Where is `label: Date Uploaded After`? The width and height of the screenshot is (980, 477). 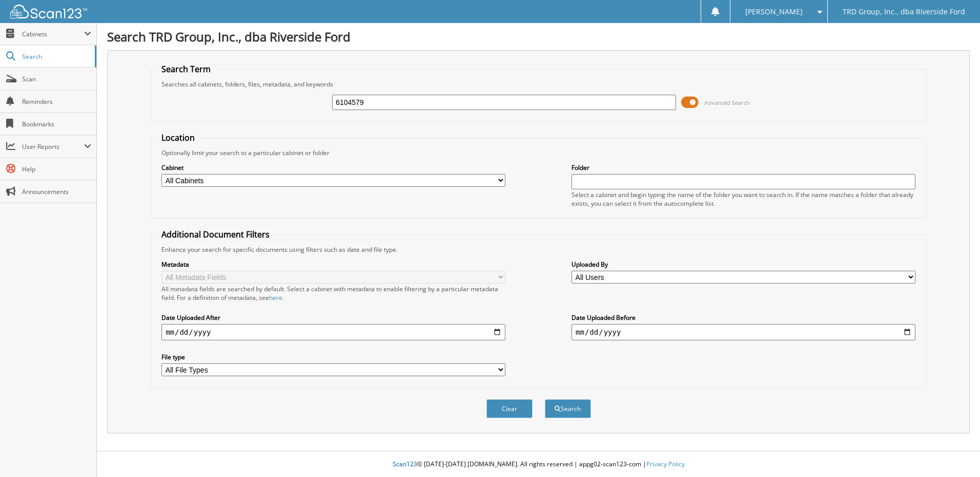 label: Date Uploaded After is located at coordinates (333, 317).